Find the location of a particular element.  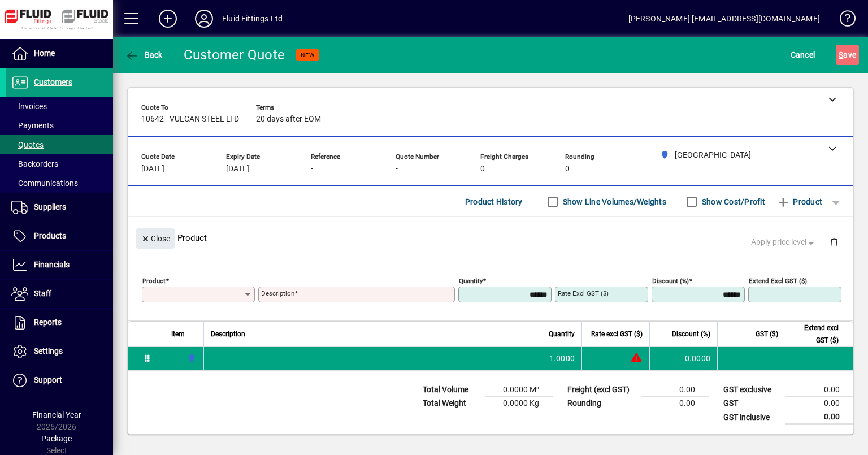

span: Invoices is located at coordinates (28, 106).